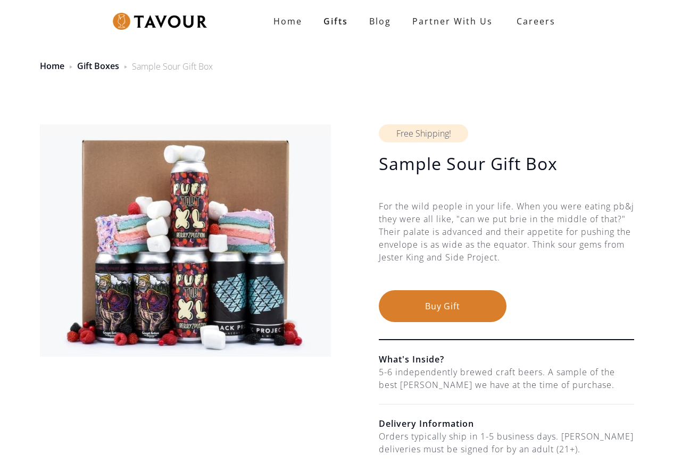 This screenshot has height=464, width=673. Describe the element at coordinates (506, 245) in the screenshot. I see `div: For the wild people in your life. When you were eating pb&j they were all like, "can we put brie ...` at that location.